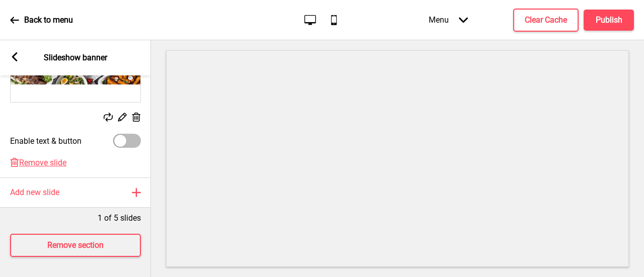  What do you see at coordinates (75, 245) in the screenshot?
I see `h4: Remove section` at bounding box center [75, 245].